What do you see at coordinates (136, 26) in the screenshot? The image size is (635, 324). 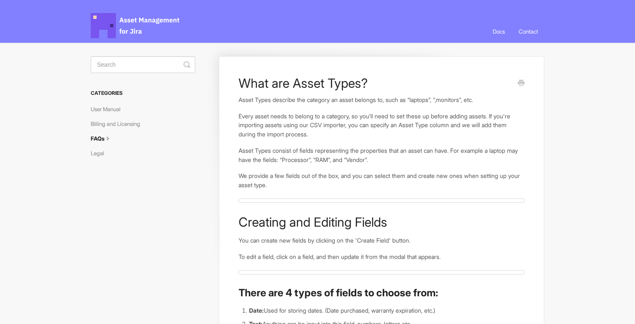 I see `span: Asset Management for Jira Docs` at bounding box center [136, 26].